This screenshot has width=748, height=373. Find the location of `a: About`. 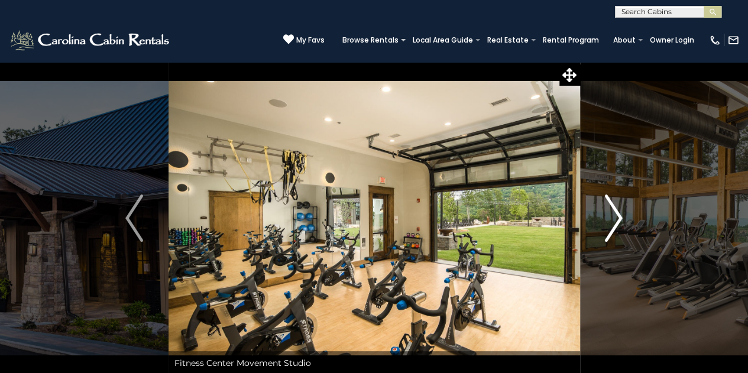

a: About is located at coordinates (624, 40).